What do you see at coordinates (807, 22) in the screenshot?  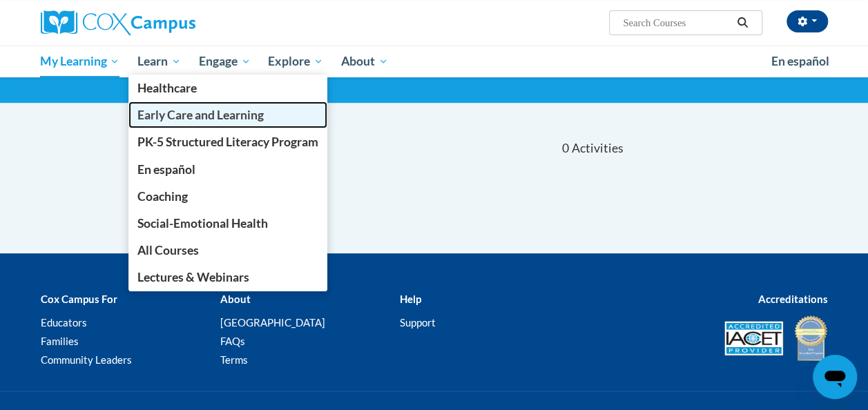 I see `button: Account Settings` at bounding box center [807, 22].